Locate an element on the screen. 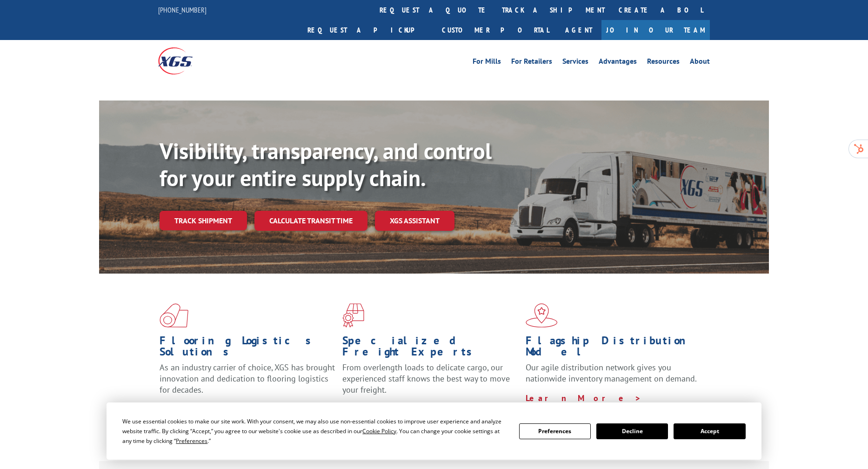  a: Request a pickup is located at coordinates (367, 29).